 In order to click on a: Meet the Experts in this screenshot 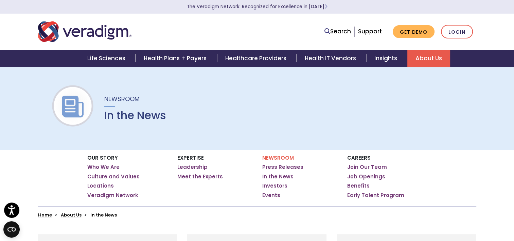, I will do `click(200, 176)`.